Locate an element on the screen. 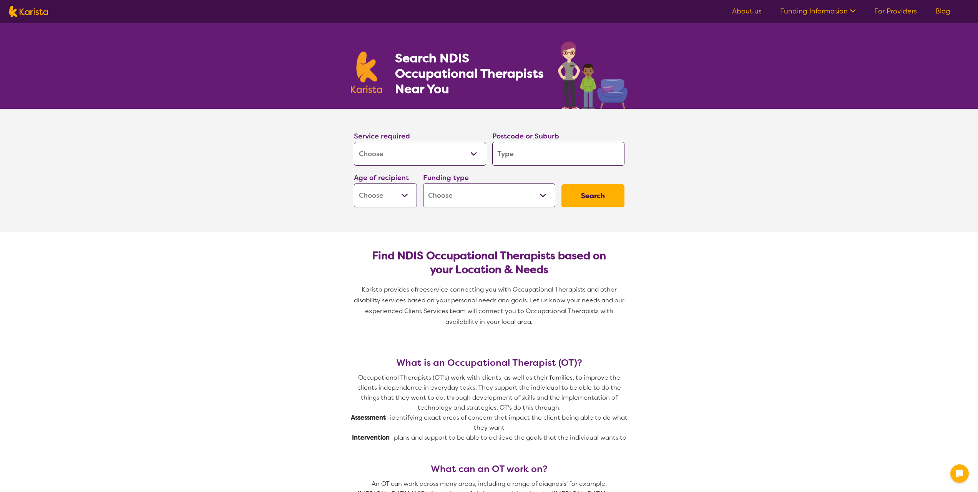 This screenshot has height=492, width=978. p: Occupational Therapists (OT’s) work with clients, as well as their families, to improve the clien... is located at coordinates (489, 392).